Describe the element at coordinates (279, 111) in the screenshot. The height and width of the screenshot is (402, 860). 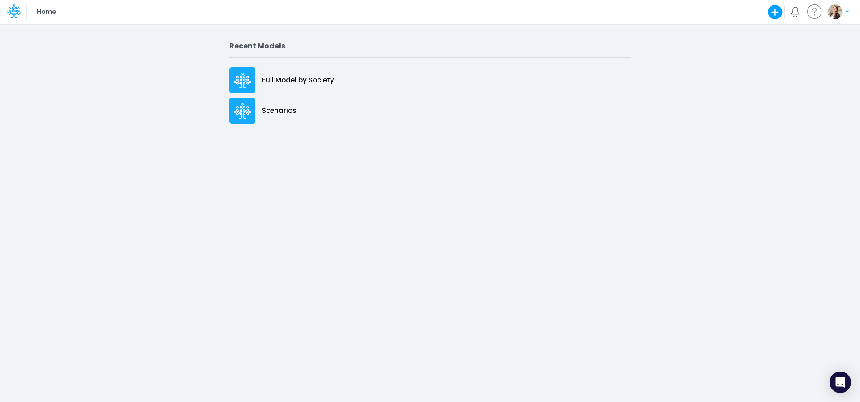
I see `p: Scenarios` at that location.